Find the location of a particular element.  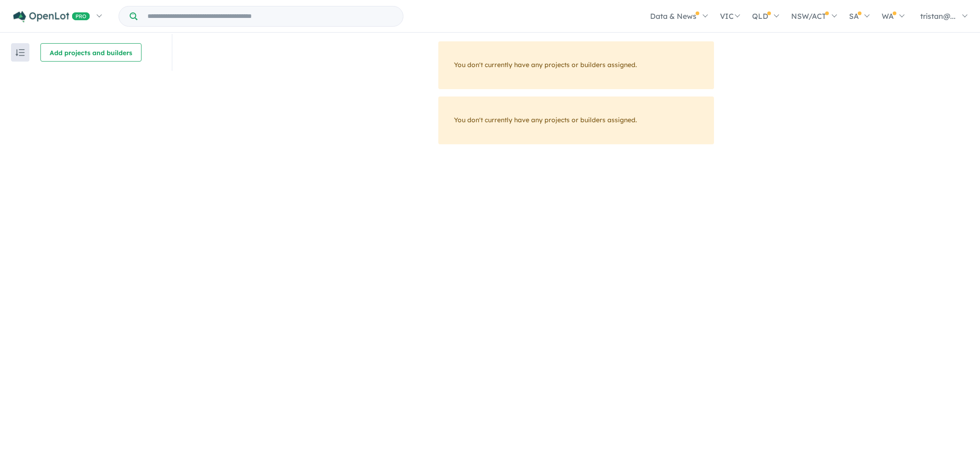

img: Openlot PRO Logo White is located at coordinates (52, 16).